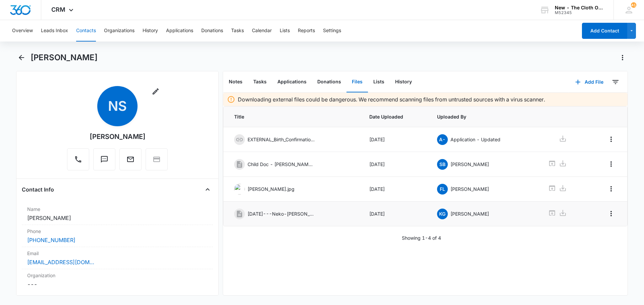 Image resolution: width=644 pixels, height=305 pixels. Describe the element at coordinates (105, 162) in the screenshot. I see `a: Text` at that location.